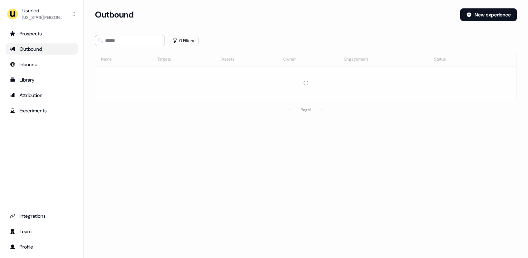  What do you see at coordinates (42, 231) in the screenshot?
I see `a: Go to team` at bounding box center [42, 231].